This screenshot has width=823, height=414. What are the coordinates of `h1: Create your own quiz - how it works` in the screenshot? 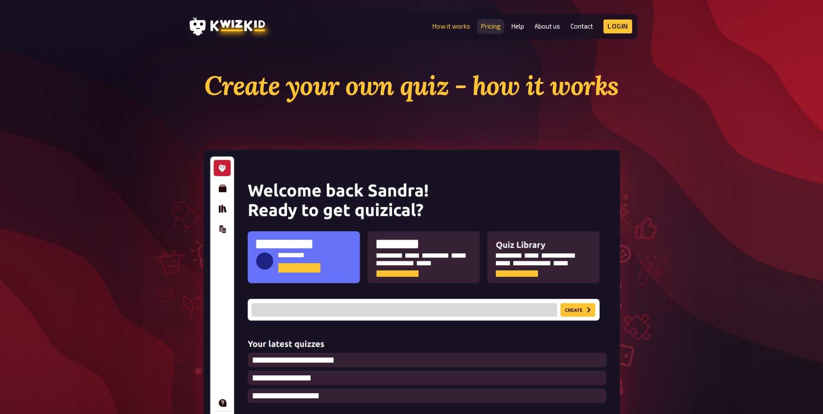 It's located at (412, 85).